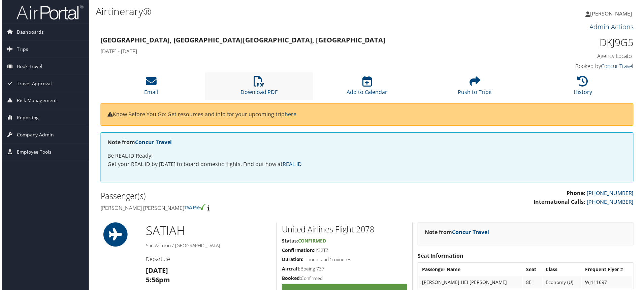  Describe the element at coordinates (29, 32) in the screenshot. I see `span: Dashboards` at that location.